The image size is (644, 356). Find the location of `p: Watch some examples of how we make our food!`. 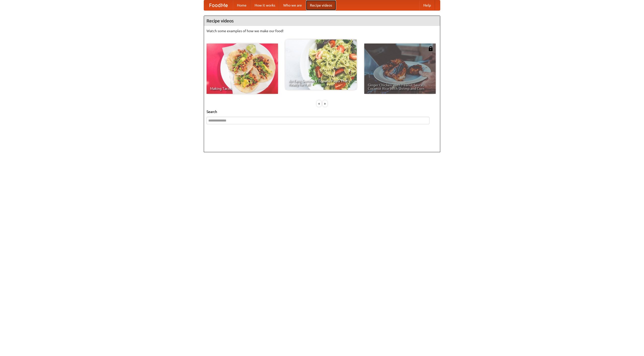

p: Watch some examples of how we make our food! is located at coordinates (322, 31).